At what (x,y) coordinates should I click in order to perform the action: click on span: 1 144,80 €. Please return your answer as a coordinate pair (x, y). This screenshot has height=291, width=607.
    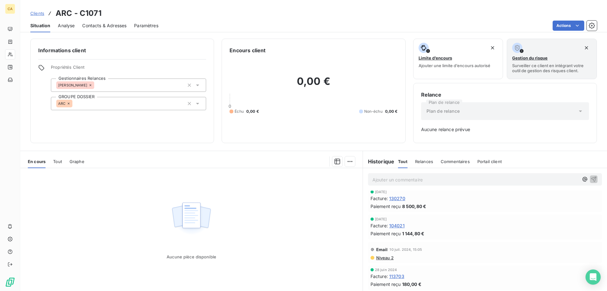
    Looking at the image, I should click on (413, 233).